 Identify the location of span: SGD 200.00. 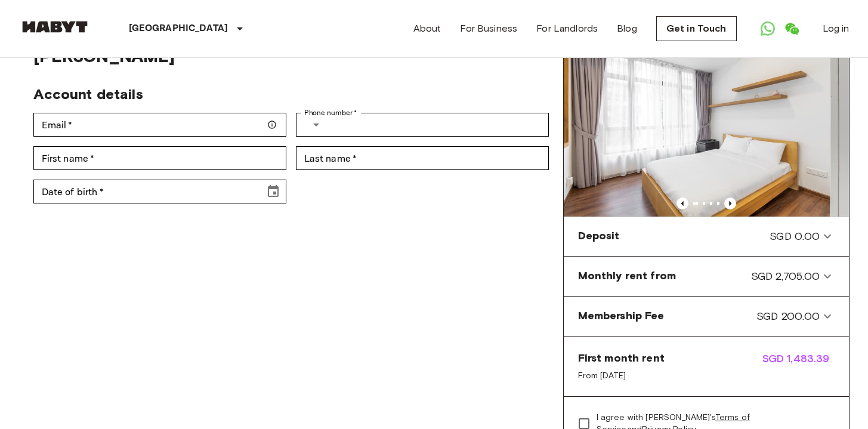
(788, 317).